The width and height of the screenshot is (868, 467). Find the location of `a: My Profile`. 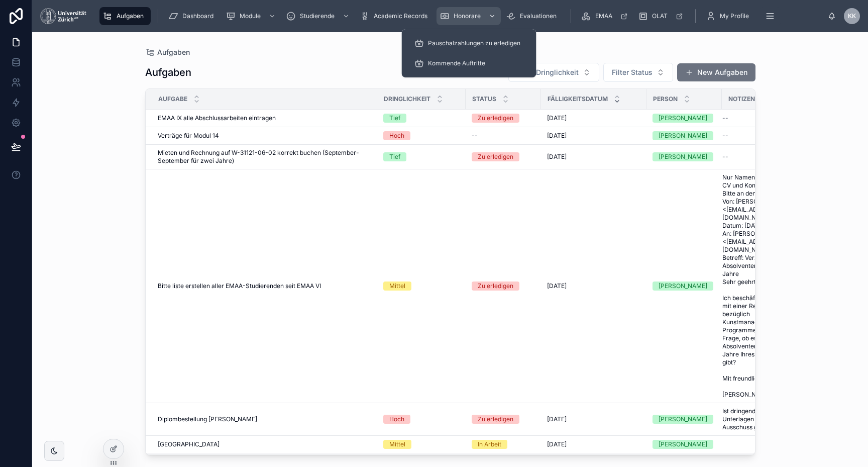

a: My Profile is located at coordinates (729, 16).